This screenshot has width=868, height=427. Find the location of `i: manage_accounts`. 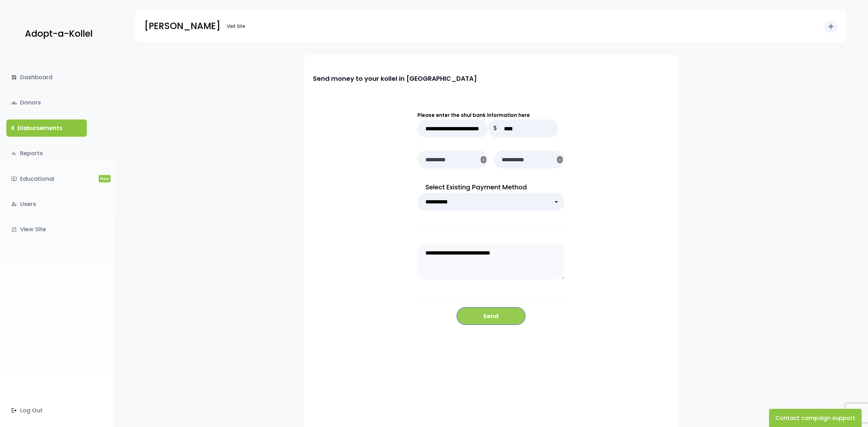

i: manage_accounts is located at coordinates (14, 204).